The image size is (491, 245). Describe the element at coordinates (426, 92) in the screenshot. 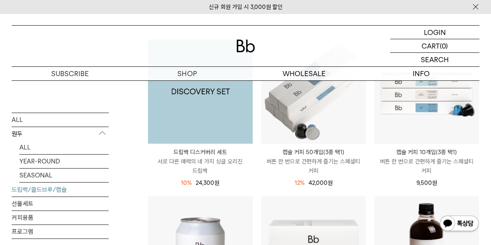

I see `a: 캡슐 커피 10개입(3종 택1)` at that location.